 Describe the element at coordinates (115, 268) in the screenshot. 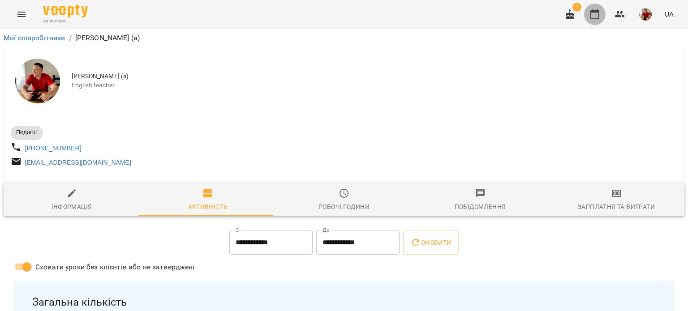

I see `span: Сховати уроки без клієнтів або не затверджені` at that location.